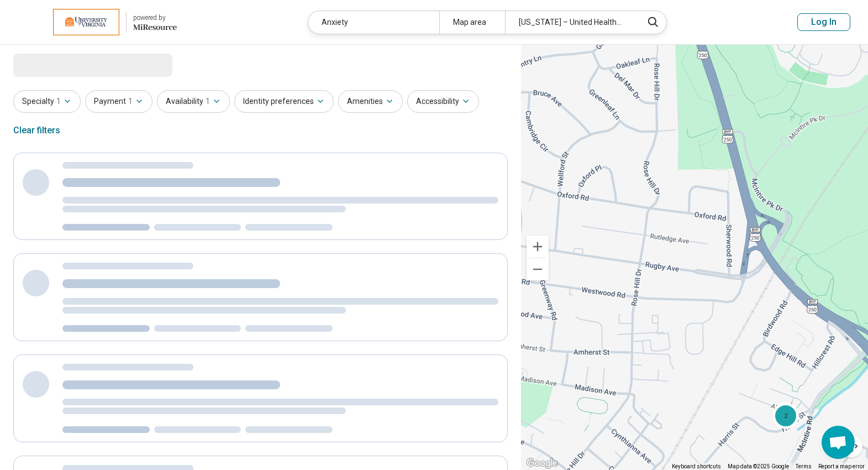 The image size is (868, 470). I want to click on button: Zoom out, so click(538, 269).